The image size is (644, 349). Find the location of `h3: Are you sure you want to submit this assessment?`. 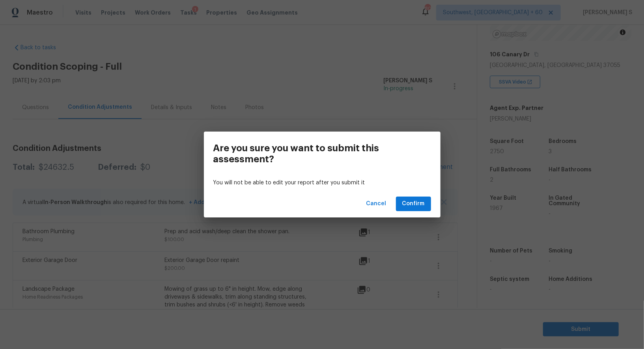

h3: Are you sure you want to submit this assessment? is located at coordinates (304, 154).